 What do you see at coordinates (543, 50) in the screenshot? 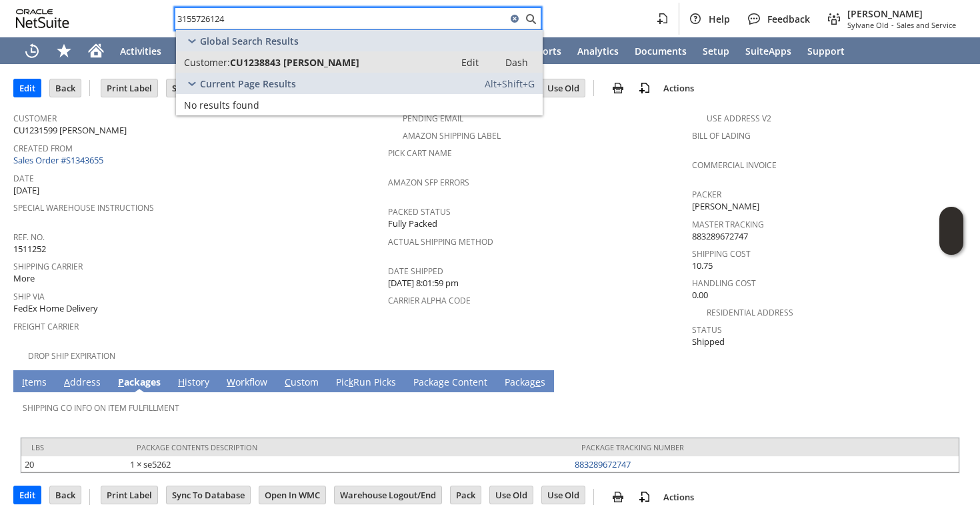
I see `a: Reports` at bounding box center [543, 50].